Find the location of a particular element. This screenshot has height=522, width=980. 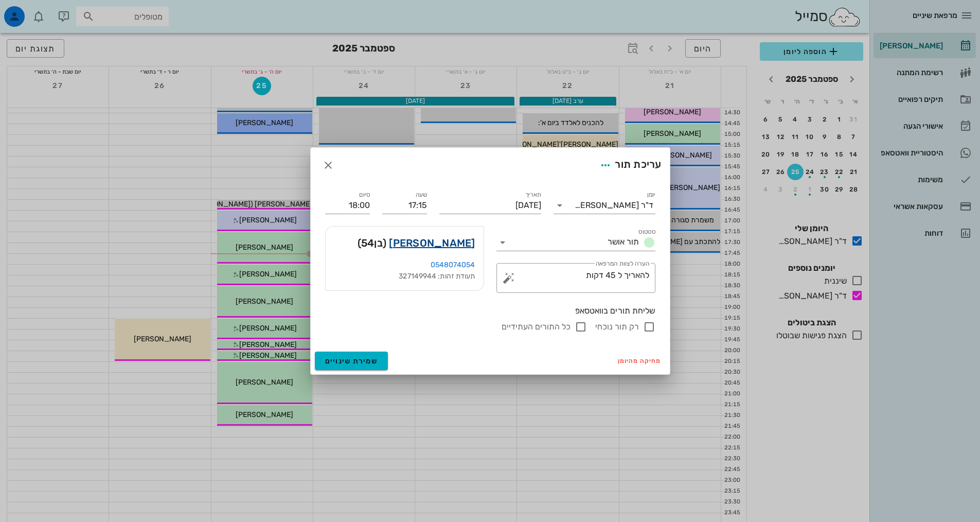

button: שמירת שינויים is located at coordinates (351, 361).